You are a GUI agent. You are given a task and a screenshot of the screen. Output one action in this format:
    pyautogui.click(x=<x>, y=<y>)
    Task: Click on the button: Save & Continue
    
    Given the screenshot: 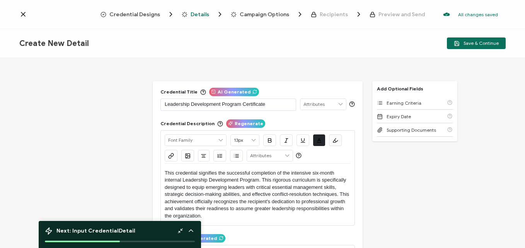 What is the action you would take?
    pyautogui.click(x=476, y=43)
    